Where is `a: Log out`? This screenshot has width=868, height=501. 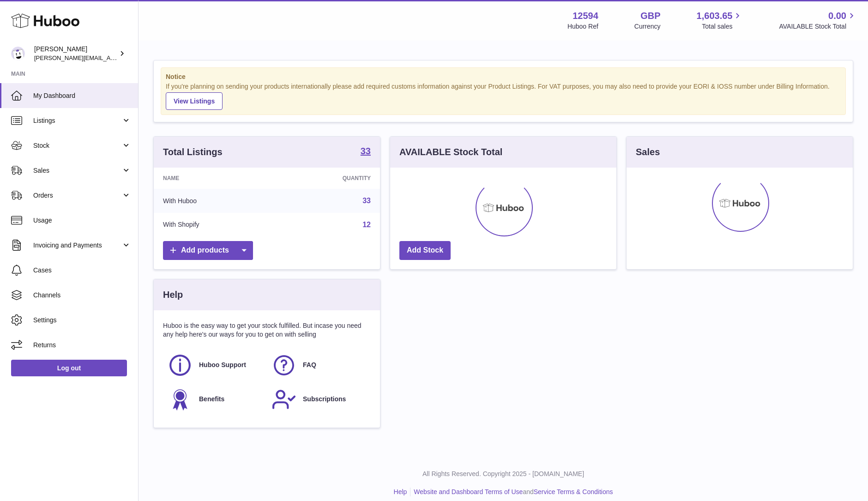 a: Log out is located at coordinates (69, 368).